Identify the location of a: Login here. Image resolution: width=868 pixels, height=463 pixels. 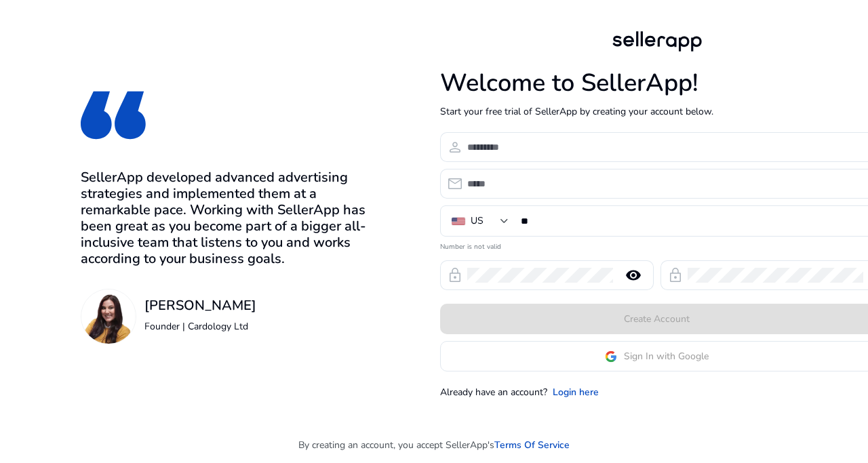
(576, 392).